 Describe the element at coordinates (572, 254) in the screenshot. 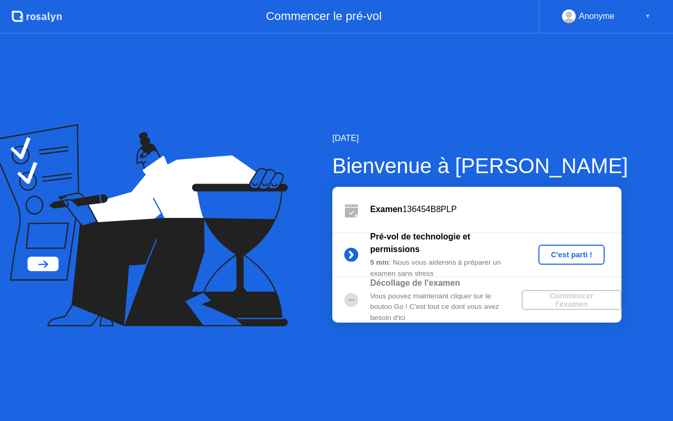

I see `button: C'est parti !` at that location.